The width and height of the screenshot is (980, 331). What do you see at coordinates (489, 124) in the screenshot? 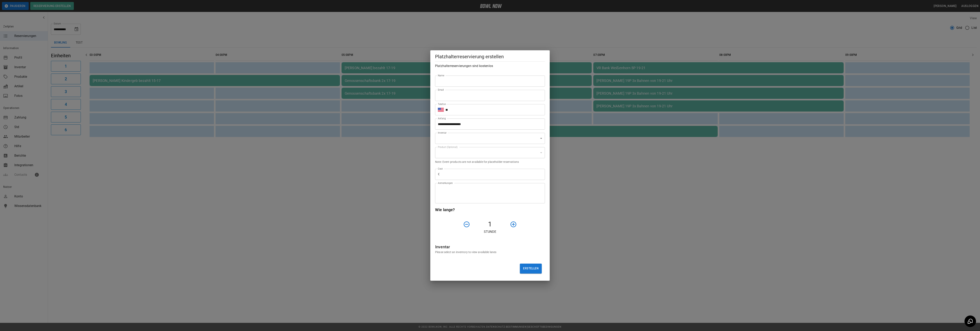
I see `input: Choose date, selected date is Oct 10, 2025` at bounding box center [489, 124].